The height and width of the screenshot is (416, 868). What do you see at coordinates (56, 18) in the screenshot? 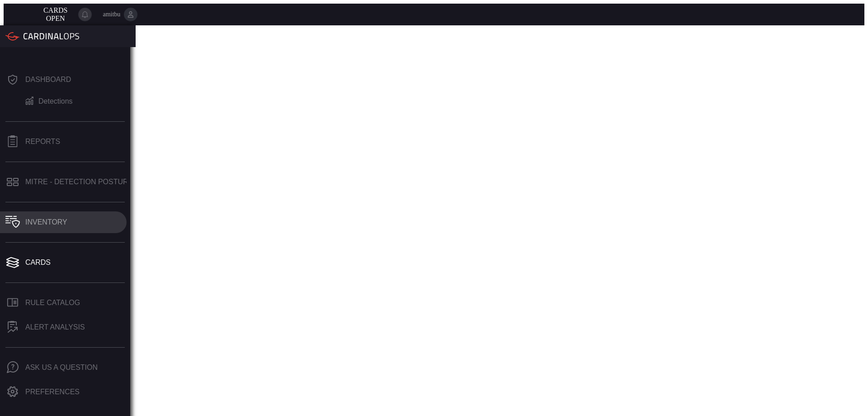
I see `span: open` at bounding box center [56, 18].